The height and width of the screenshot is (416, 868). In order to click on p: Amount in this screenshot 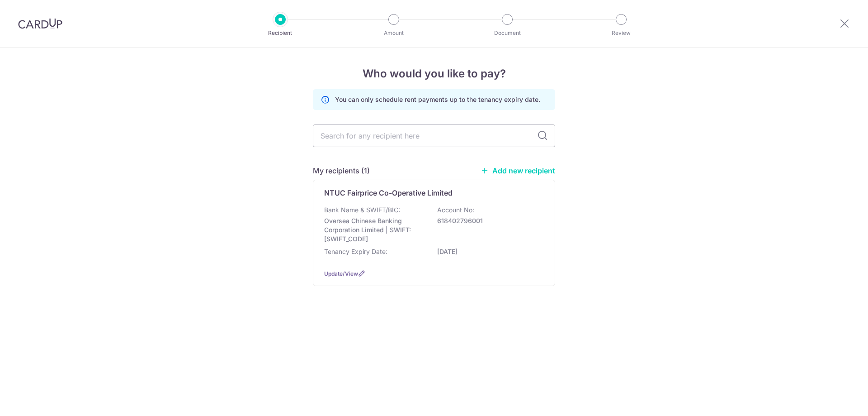, I will do `click(394, 33)`.